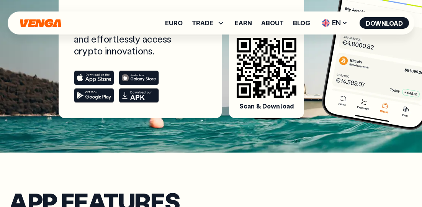  I want to click on img: flag-uk, so click(326, 23).